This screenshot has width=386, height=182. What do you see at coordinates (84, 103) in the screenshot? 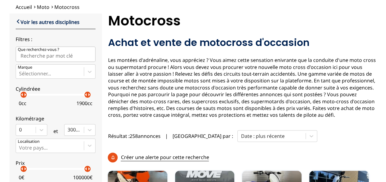
I see `p: 1900 cc` at bounding box center [84, 103].